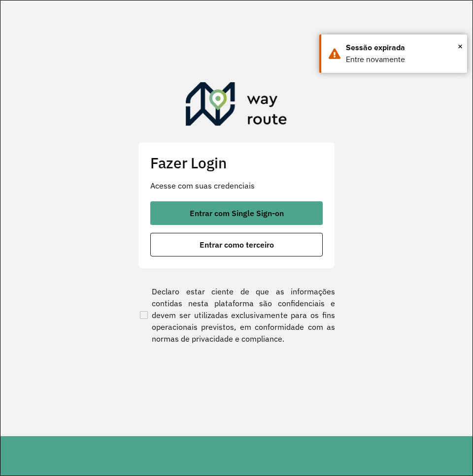 The height and width of the screenshot is (476, 473). Describe the element at coordinates (237, 315) in the screenshot. I see `label: Declaro estar ciente de que as informações contidas nesta plataforma são confidenciais e devem se...` at that location.